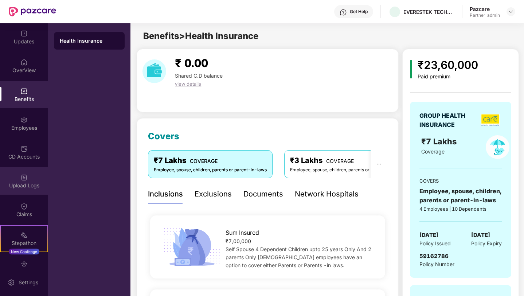 The width and height of the screenshot is (524, 296). Describe the element at coordinates (358, 12) in the screenshot. I see `div: Get Help` at that location.